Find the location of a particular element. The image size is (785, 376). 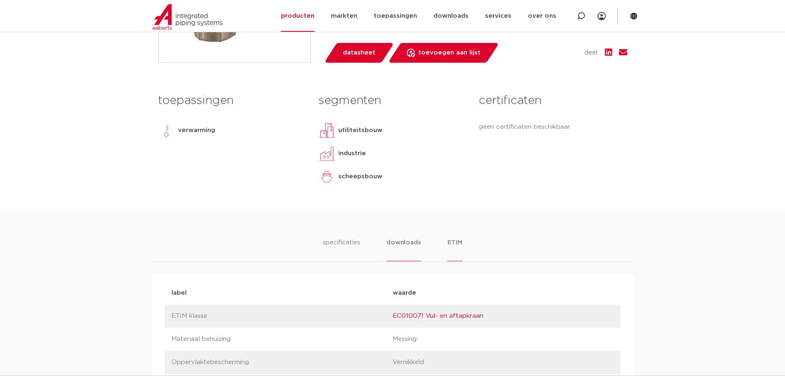

span: deel: is located at coordinates (592, 53).